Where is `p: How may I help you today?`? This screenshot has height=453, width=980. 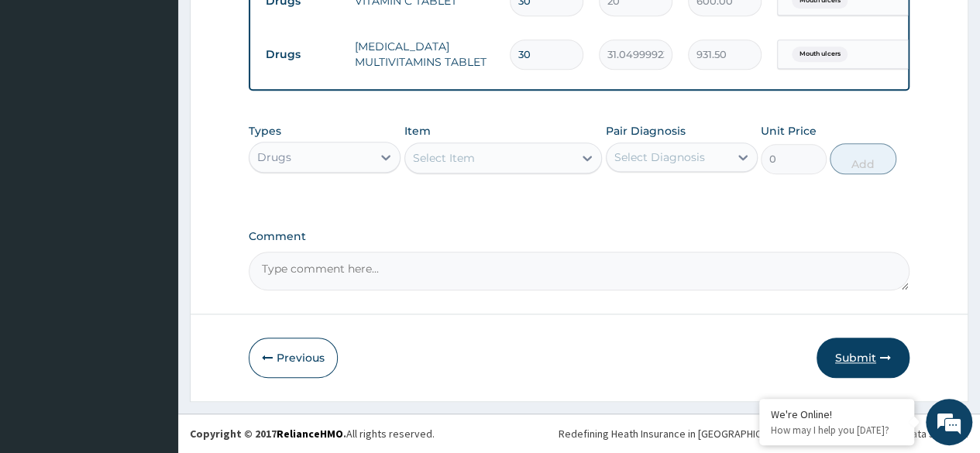 p: How may I help you today? is located at coordinates (837, 430).